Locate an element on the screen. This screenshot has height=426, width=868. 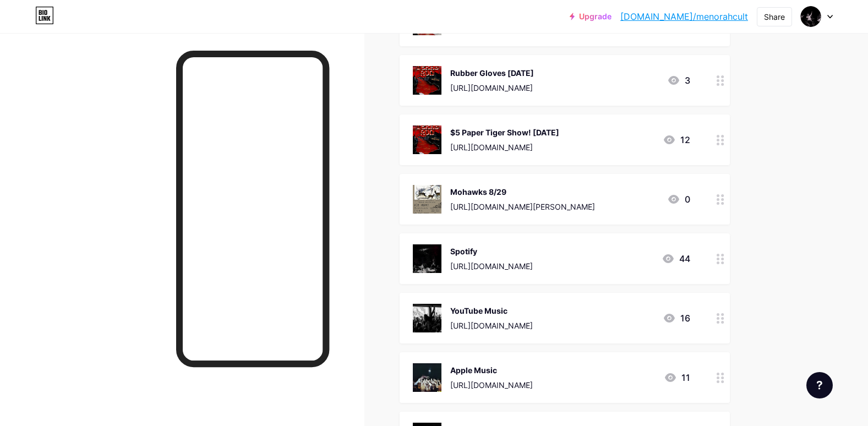
div: 44 is located at coordinates (676, 259).